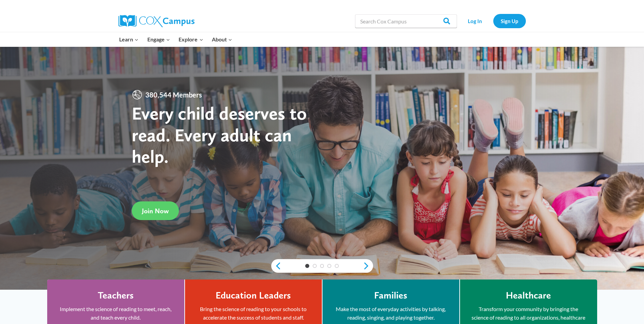 This screenshot has height=324, width=644. I want to click on a: Log In, so click(475, 21).